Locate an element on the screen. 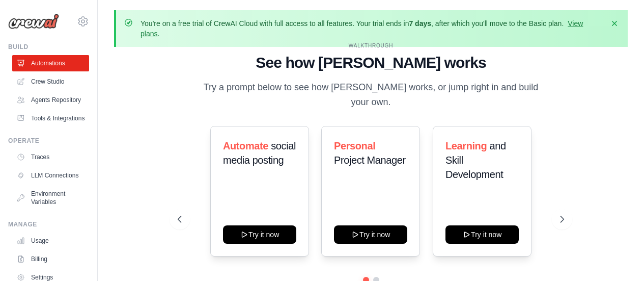 The image size is (644, 281). span: Personal is located at coordinates (354, 146).